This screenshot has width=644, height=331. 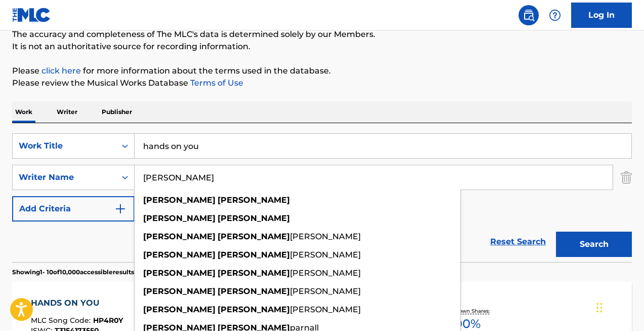 What do you see at coordinates (66, 112) in the screenshot?
I see `p: Writer` at bounding box center [66, 112].